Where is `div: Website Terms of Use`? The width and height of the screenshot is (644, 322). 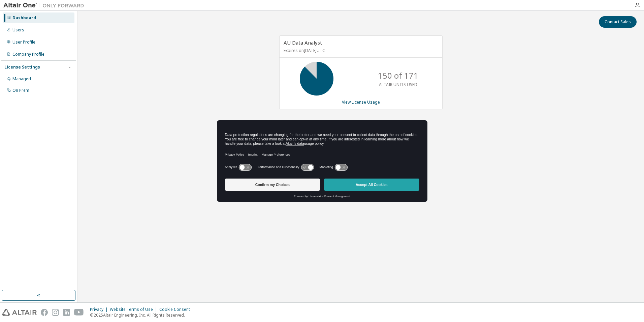
div: Website Terms of Use is located at coordinates (135, 310).